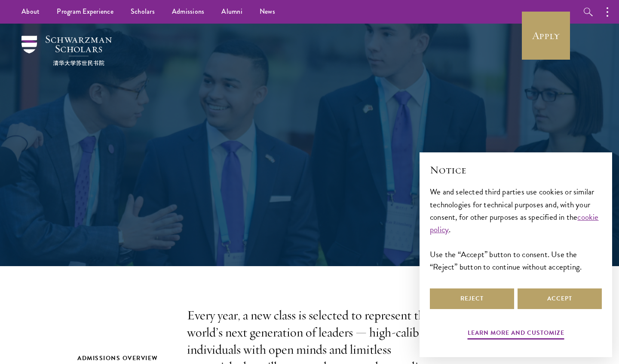 This screenshot has height=364, width=619. I want to click on h2: Admissions Overview, so click(124, 358).